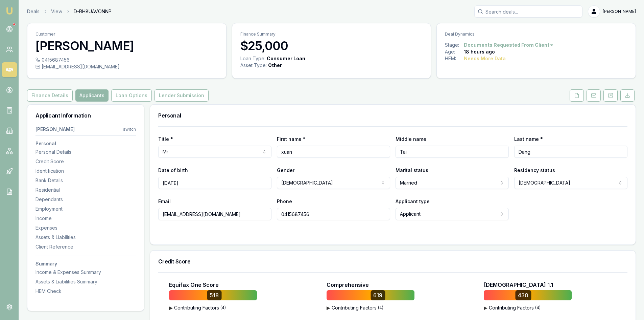 The image size is (644, 320). Describe the element at coordinates (131, 95) in the screenshot. I see `button: Loan Options` at that location.